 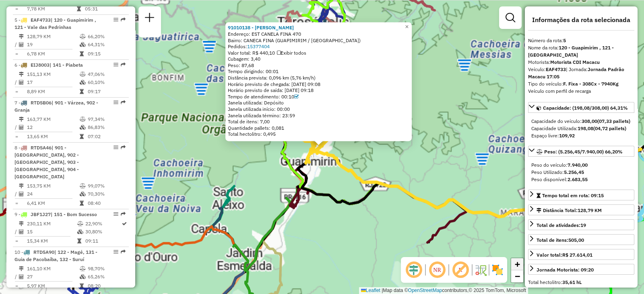 What do you see at coordinates (517, 276) in the screenshot?
I see `a: Zoom out` at bounding box center [517, 276].